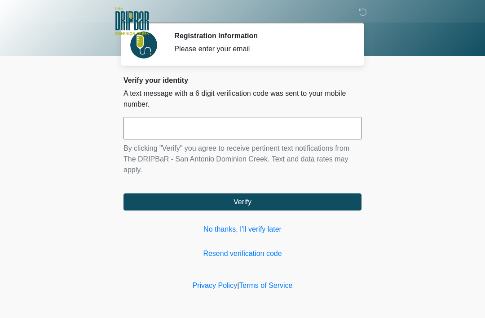  I want to click on img: Agent Avatar, so click(144, 45).